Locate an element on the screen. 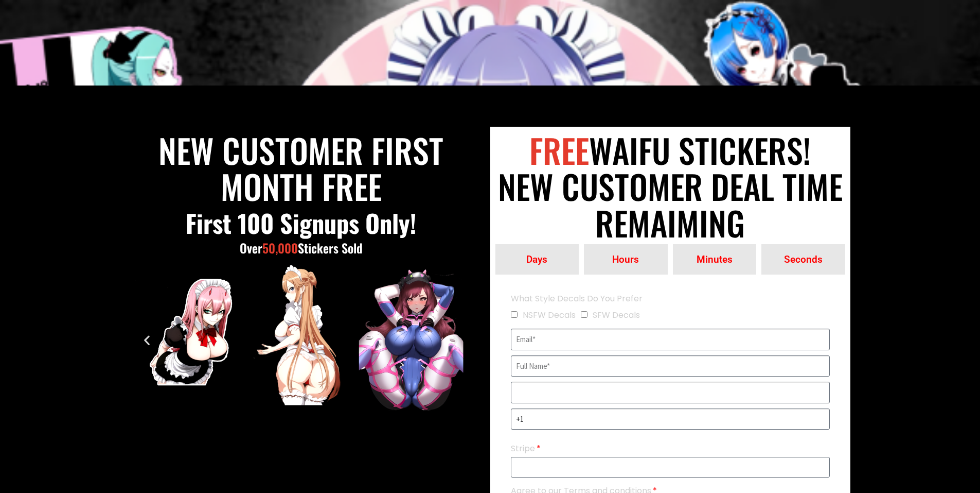 The height and width of the screenshot is (493, 980). input: Full Name* is located at coordinates (670, 366).